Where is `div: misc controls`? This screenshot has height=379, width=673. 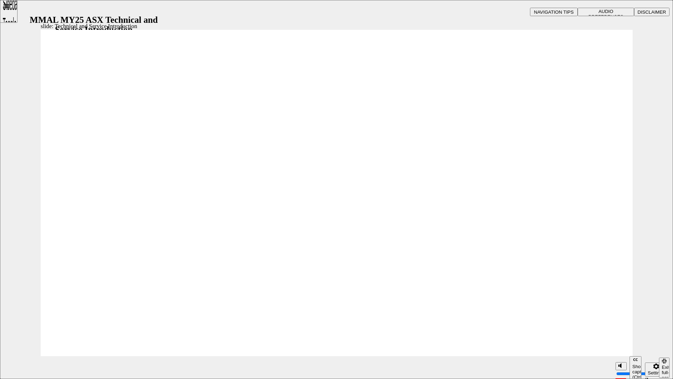
div: misc controls is located at coordinates (634, 367).